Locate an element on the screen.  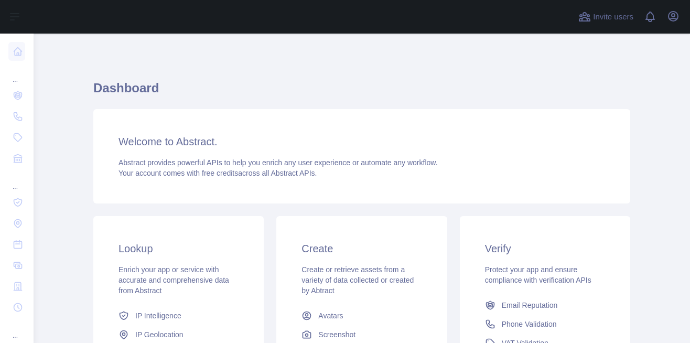
button: Invite users is located at coordinates (606, 17).